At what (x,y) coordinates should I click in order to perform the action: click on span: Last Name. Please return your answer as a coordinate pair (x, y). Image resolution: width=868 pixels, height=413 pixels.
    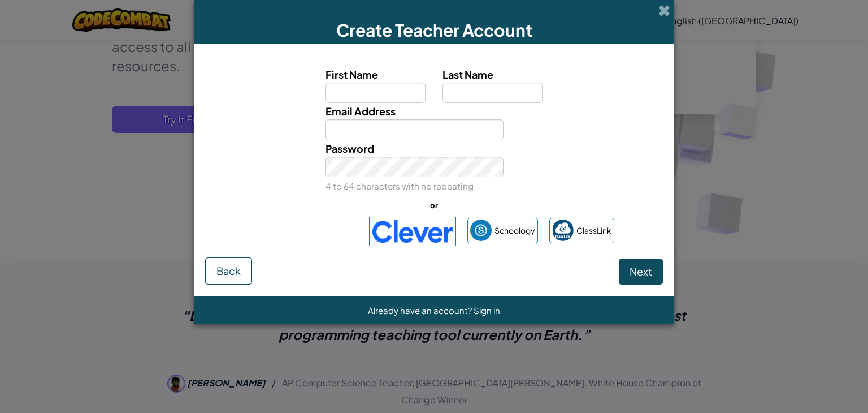
    Looking at the image, I should click on (468, 74).